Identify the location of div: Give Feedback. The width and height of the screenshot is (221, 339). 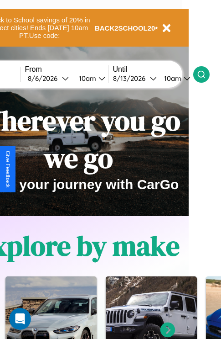
(8, 169).